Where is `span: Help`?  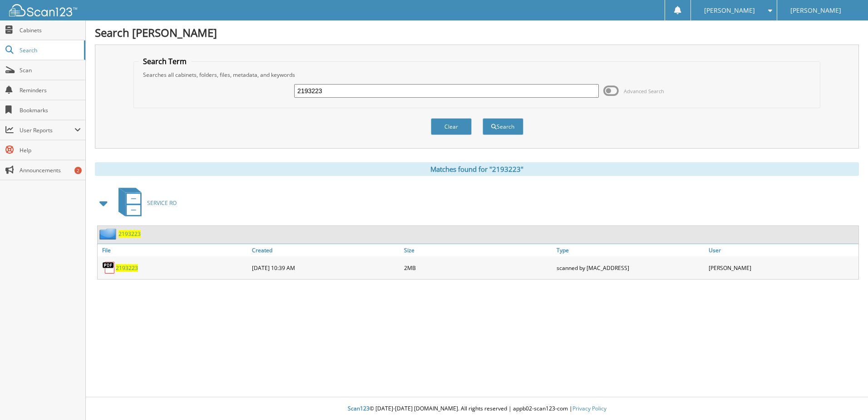 span: Help is located at coordinates (50, 150).